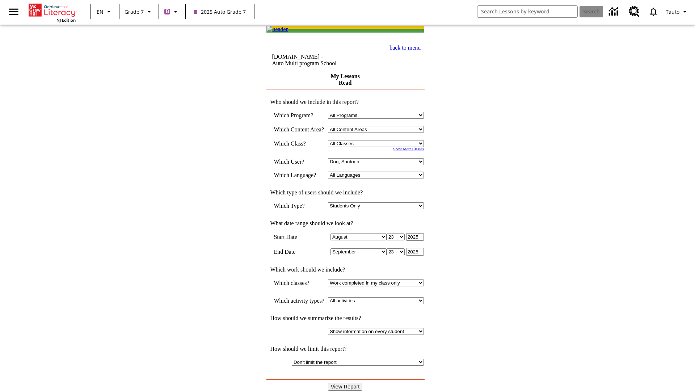 The width and height of the screenshot is (695, 391). I want to click on a: Show More Classes, so click(408, 149).